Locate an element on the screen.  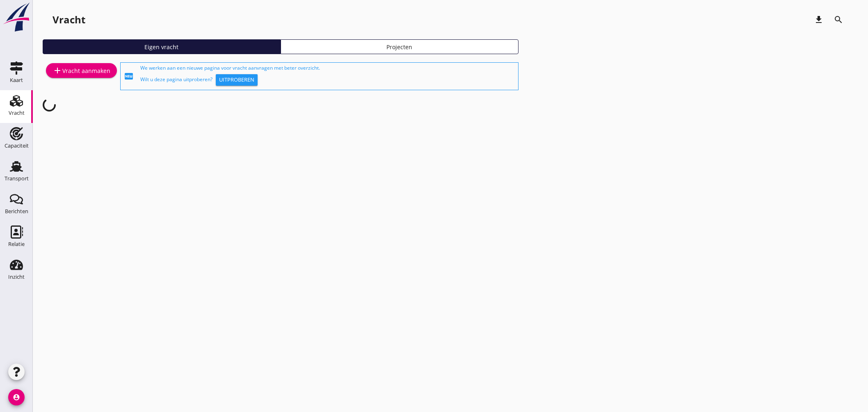
div: Vracht aanmaken is located at coordinates (81, 70).